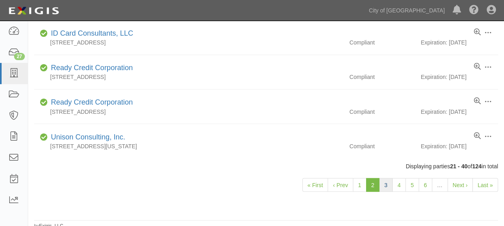 This screenshot has width=504, height=226. What do you see at coordinates (340, 185) in the screenshot?
I see `a: ‹ Prev` at bounding box center [340, 185].